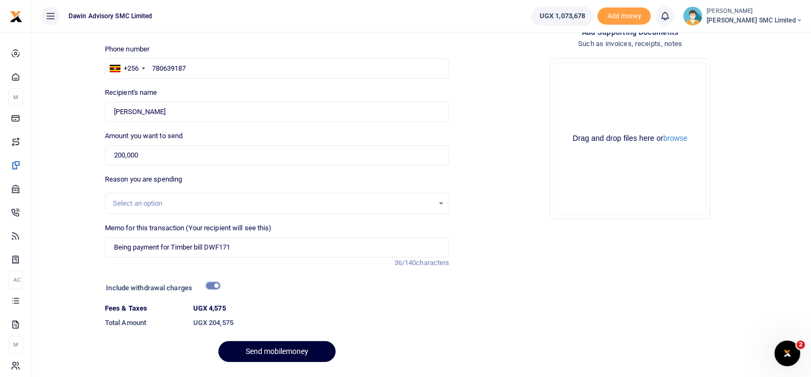  I want to click on h4: Such as invoices, receipts, notes, so click(630, 44).